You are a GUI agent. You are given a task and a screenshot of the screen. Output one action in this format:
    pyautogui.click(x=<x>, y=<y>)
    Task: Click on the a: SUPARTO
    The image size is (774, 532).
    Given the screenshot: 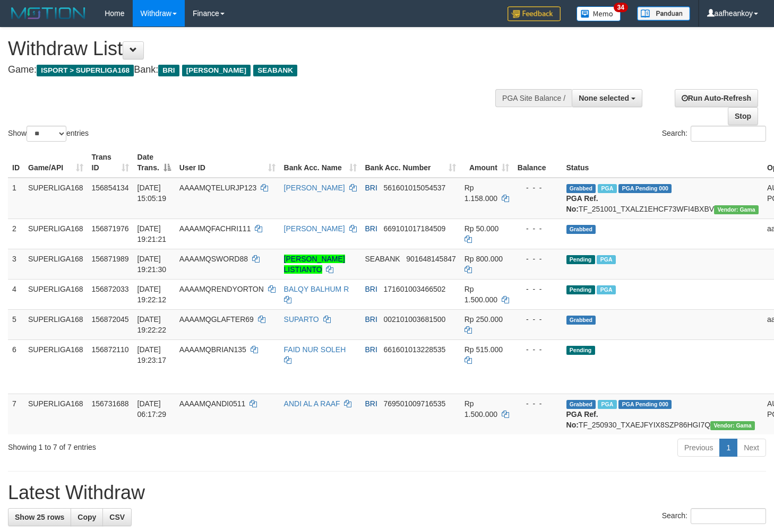 What is the action you would take?
    pyautogui.click(x=302, y=319)
    